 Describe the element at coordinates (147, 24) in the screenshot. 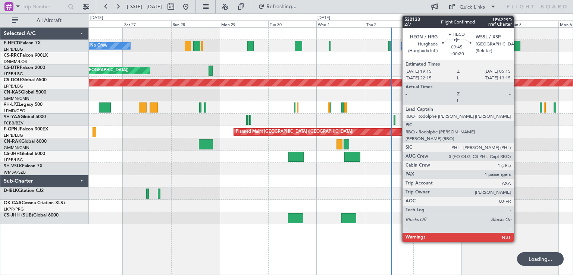

I see `div: Sat 27` at that location.